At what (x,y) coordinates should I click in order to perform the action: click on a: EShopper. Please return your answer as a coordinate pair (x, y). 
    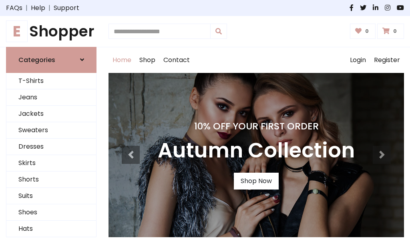
    Looking at the image, I should click on (51, 31).